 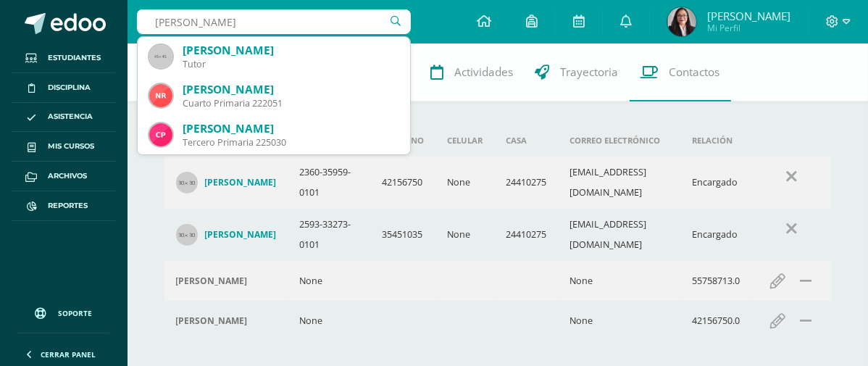 What do you see at coordinates (71, 147) in the screenshot?
I see `span: Mis cursos` at bounding box center [71, 147].